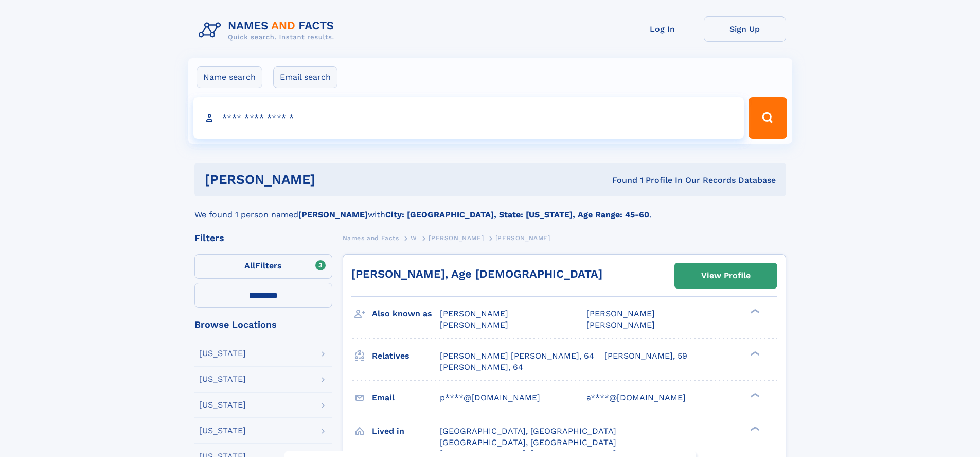 This screenshot has height=457, width=980. What do you see at coordinates (726, 275) in the screenshot?
I see `div: View Profile` at bounding box center [726, 275].